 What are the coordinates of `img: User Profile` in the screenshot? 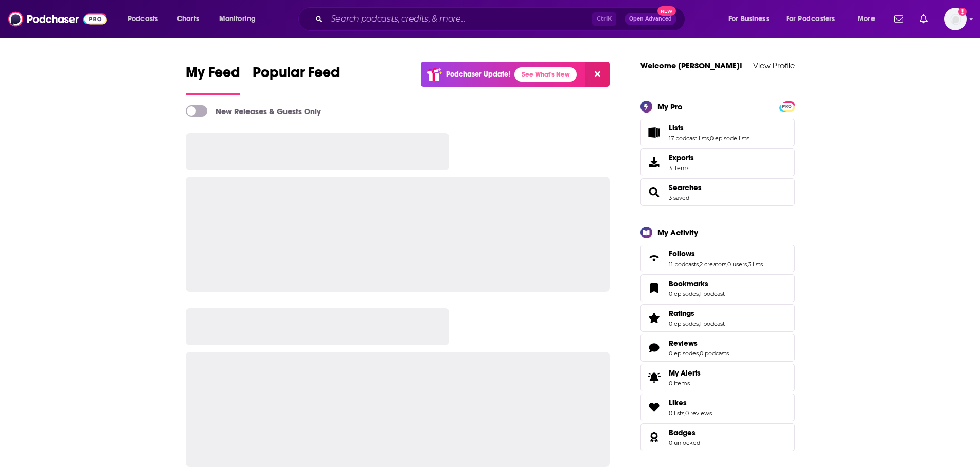 It's located at (955, 19).